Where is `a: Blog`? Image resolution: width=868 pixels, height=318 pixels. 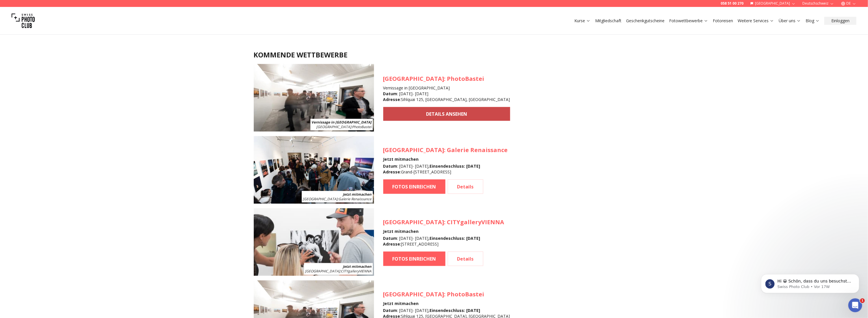 a: Blog is located at coordinates (813, 21).